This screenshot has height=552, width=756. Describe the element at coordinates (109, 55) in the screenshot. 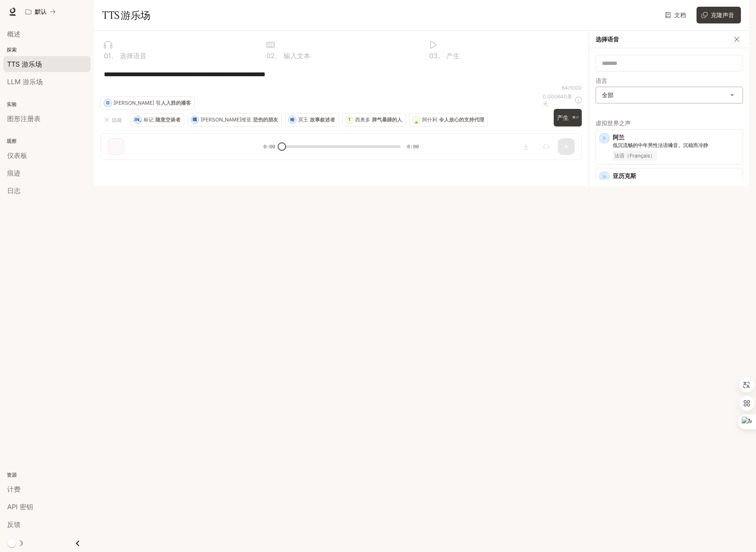

I see `font: 1` at that location.